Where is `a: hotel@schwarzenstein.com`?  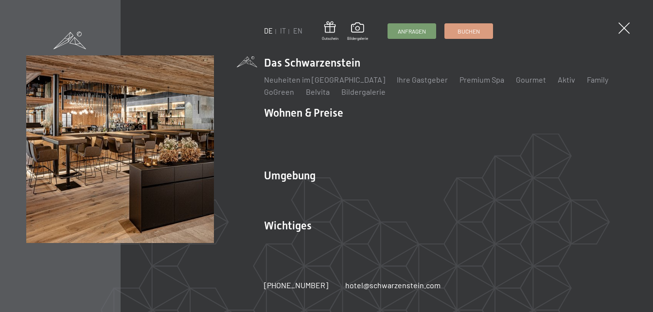 a: hotel@schwarzenstein.com is located at coordinates (393, 286).